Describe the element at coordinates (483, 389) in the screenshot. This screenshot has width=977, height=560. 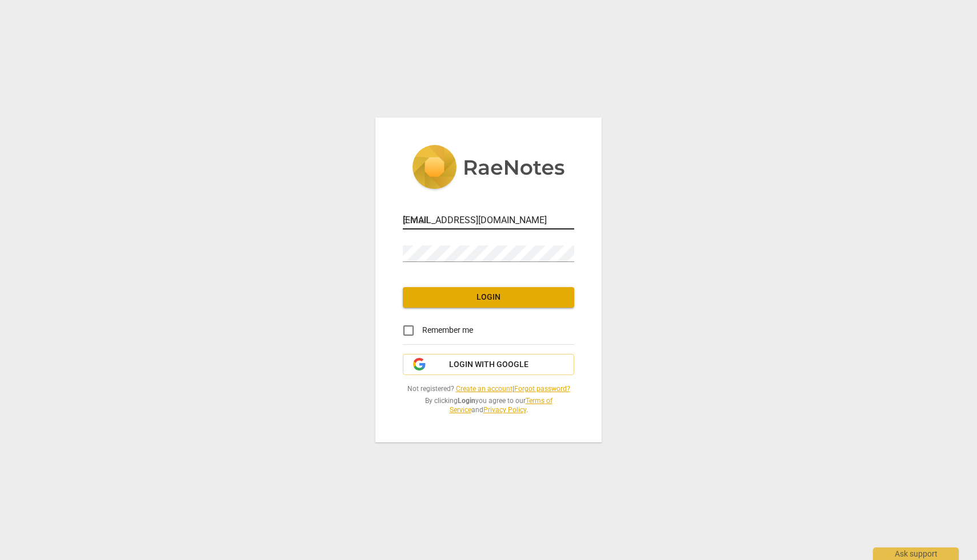
I see `a: Create an account` at that location.